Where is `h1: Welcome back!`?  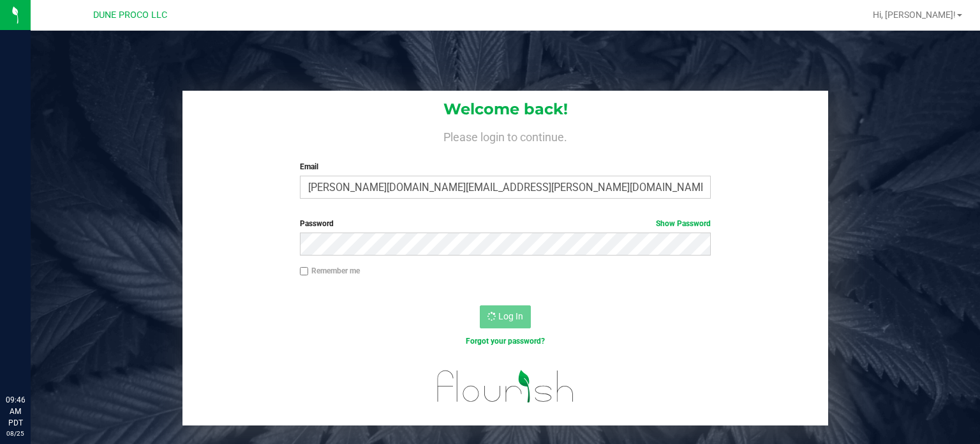
h1: Welcome back! is located at coordinates (505, 109).